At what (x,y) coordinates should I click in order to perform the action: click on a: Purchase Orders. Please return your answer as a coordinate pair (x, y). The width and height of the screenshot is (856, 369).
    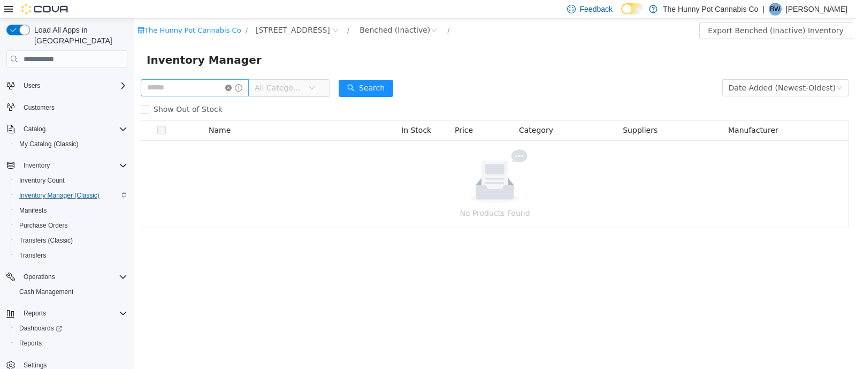
    Looking at the image, I should click on (43, 225).